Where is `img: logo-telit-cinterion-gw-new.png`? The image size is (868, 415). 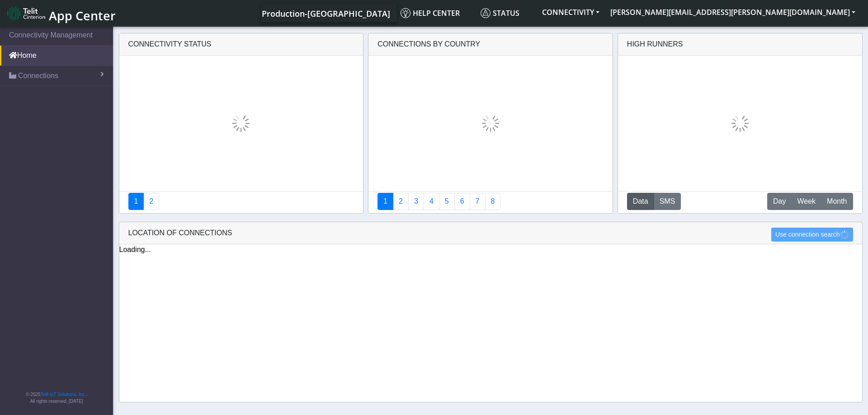
img: logo-telit-cinterion-gw-new.png is located at coordinates (26, 13).